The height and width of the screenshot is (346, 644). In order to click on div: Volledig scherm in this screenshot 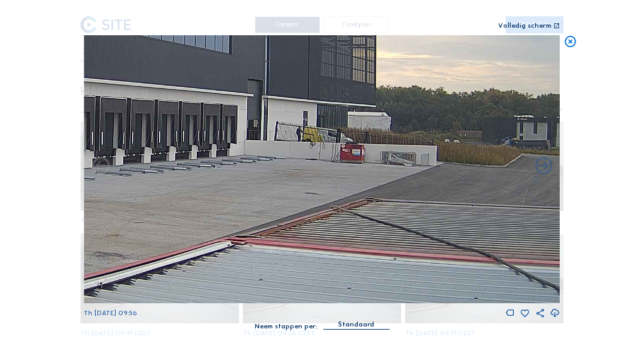, I will do `click(524, 26)`.